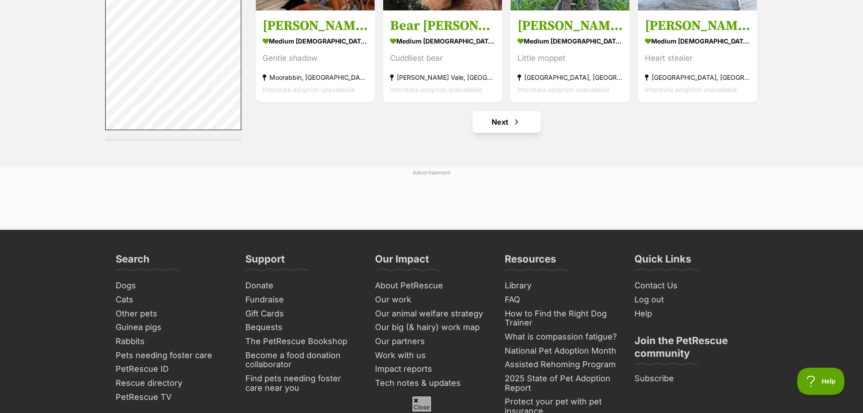  Describe the element at coordinates (663, 262) in the screenshot. I see `h3: Quick Links` at that location.